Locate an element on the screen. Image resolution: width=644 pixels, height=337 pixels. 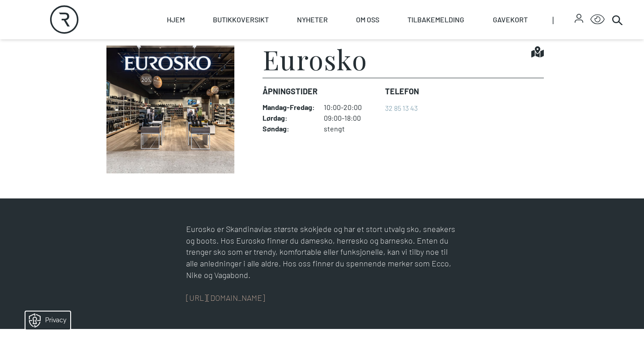
dt: Telefon is located at coordinates (402, 91).